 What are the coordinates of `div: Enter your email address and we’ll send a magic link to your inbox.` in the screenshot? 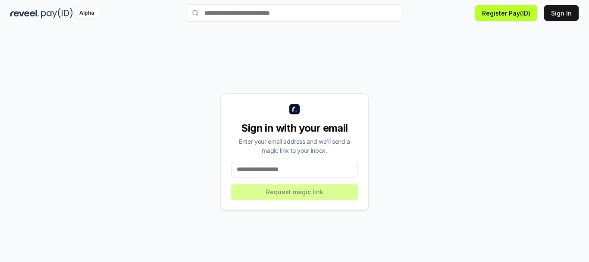 It's located at (295, 146).